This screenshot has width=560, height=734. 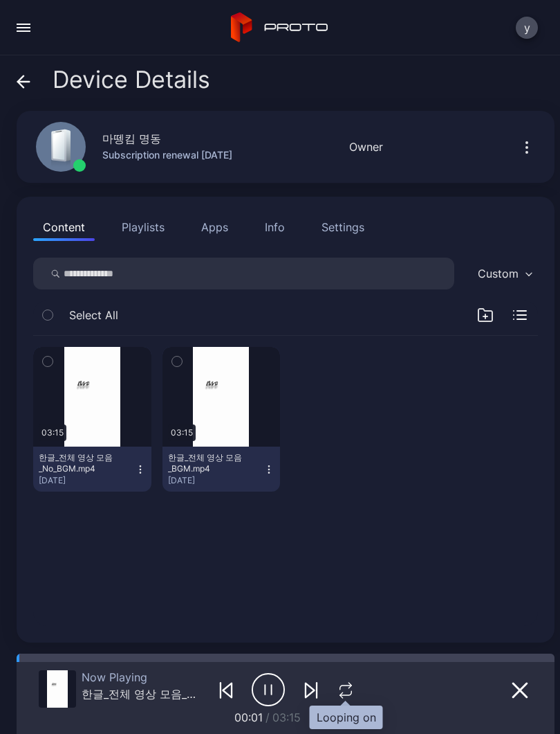 What do you see at coordinates (504, 274) in the screenshot?
I see `button: Custom` at bounding box center [504, 274].